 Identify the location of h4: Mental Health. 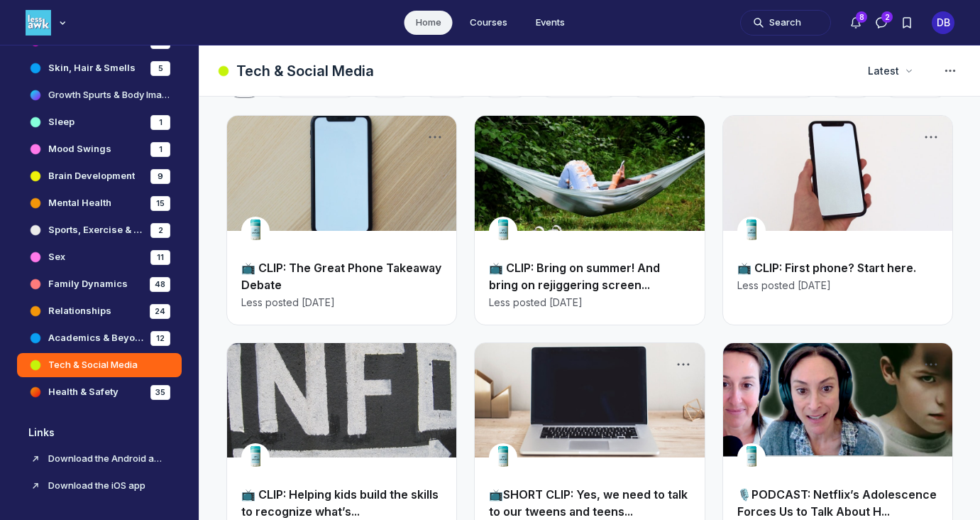
(80, 203).